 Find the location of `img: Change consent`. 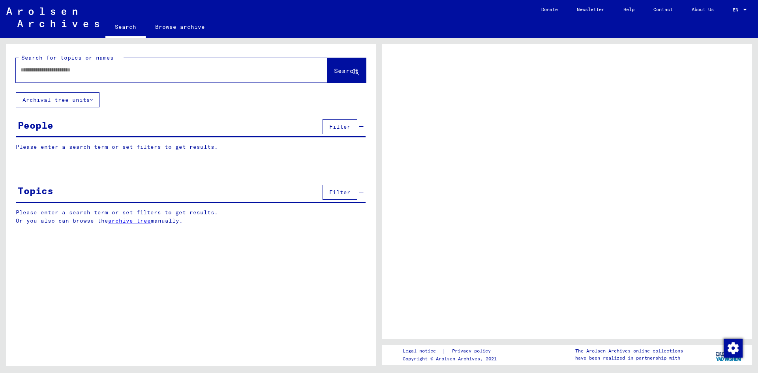

img: Change consent is located at coordinates (733, 348).